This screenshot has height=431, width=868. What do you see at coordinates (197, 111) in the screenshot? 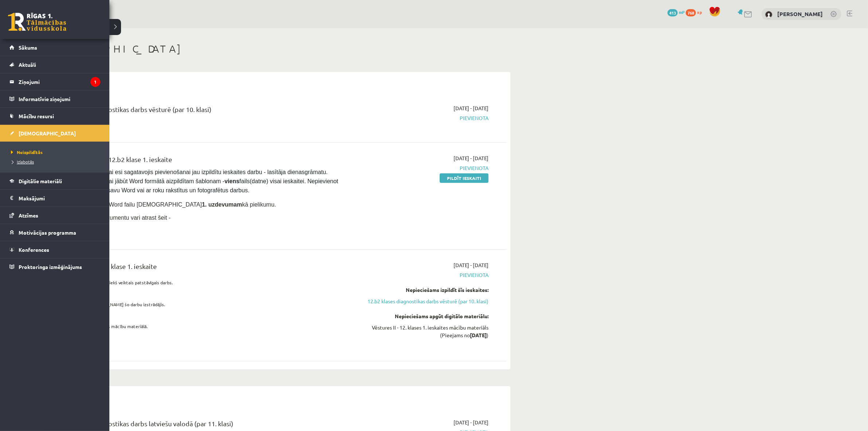
I see `div: 12.b2 klases diagnostikas darbs vēsturē (par 10. klasi)` at bounding box center [197, 111].